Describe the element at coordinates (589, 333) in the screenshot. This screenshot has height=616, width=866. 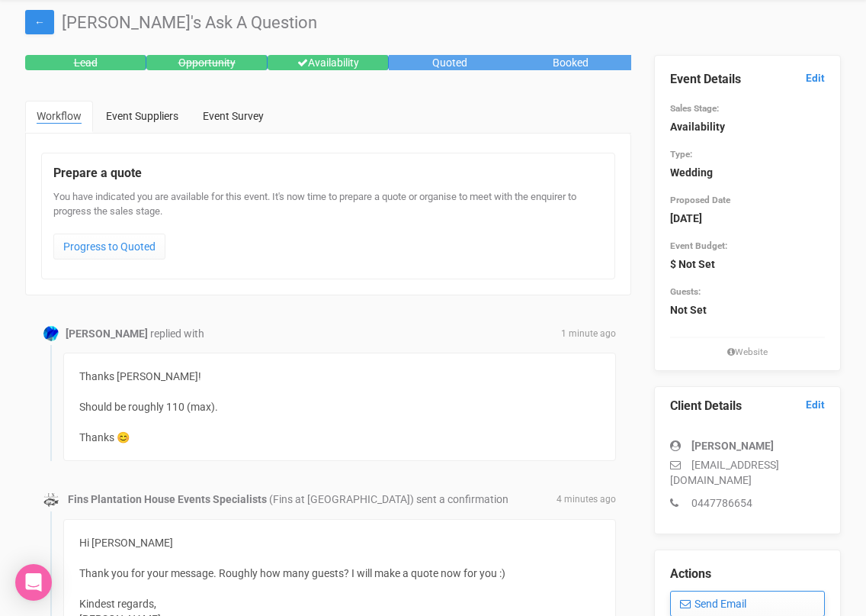
I see `span: 1 minute ago` at that location.